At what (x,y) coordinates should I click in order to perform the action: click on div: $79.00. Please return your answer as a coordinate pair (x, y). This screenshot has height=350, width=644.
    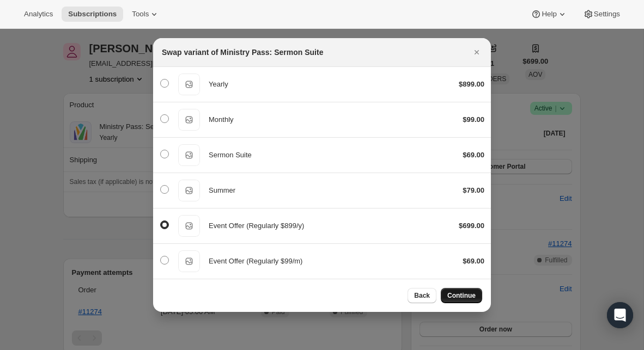
    Looking at the image, I should click on (473, 191).